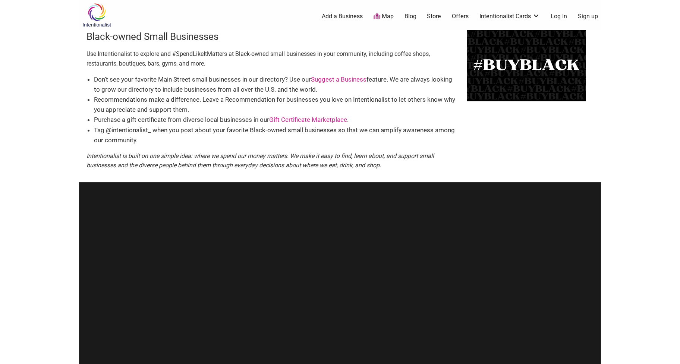 The height and width of the screenshot is (364, 680). What do you see at coordinates (260, 161) in the screenshot?
I see `em: Intentionalist is built on one simple idea: where we spend our money matters. We make it easy to ...` at bounding box center [260, 161].